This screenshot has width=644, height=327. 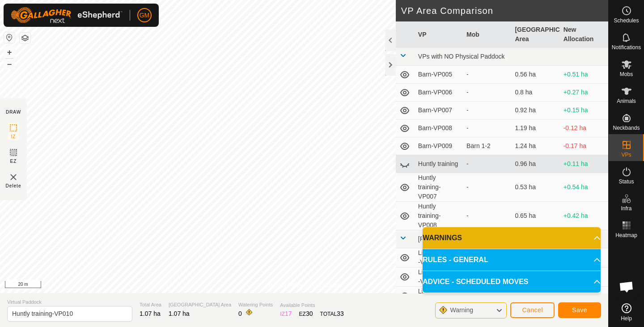 What do you see at coordinates (240, 314) in the screenshot?
I see `span: 0` at bounding box center [240, 314].